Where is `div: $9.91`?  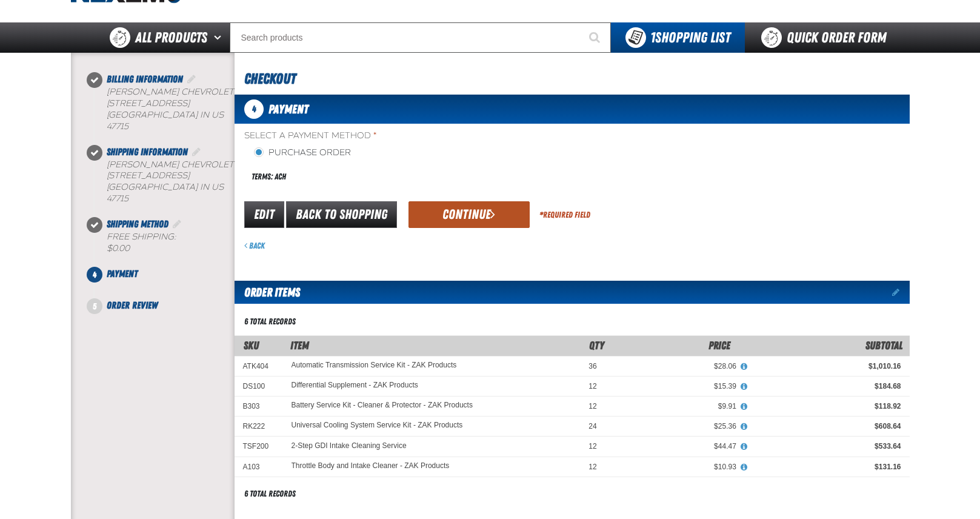
div: $9.91 is located at coordinates (675, 406).